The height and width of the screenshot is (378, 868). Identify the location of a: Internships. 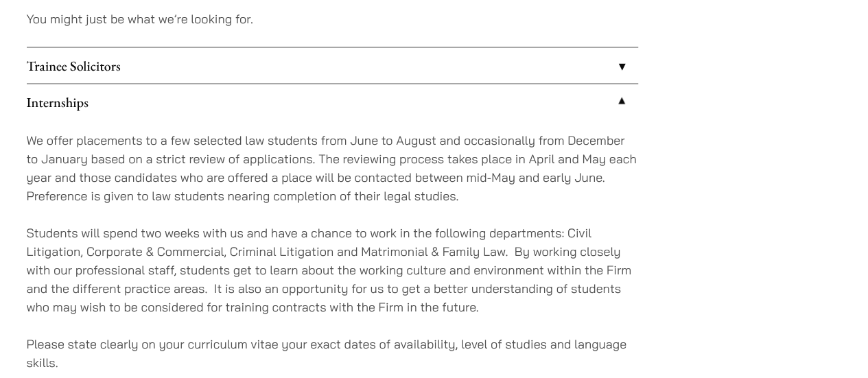
(332, 101).